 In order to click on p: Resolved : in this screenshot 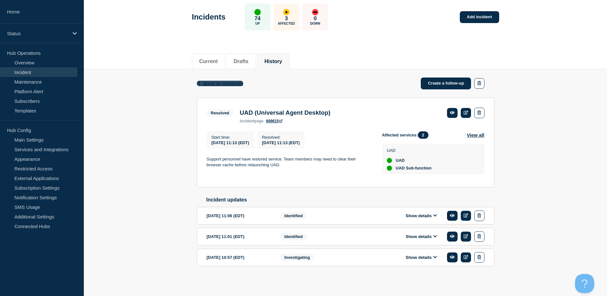, I will do `click(281, 137)`.